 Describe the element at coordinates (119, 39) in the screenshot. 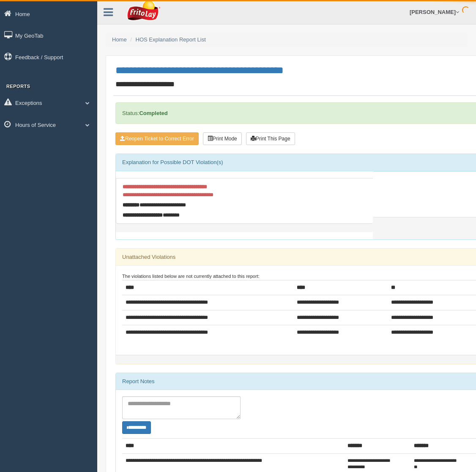

I see `a: Home` at that location.